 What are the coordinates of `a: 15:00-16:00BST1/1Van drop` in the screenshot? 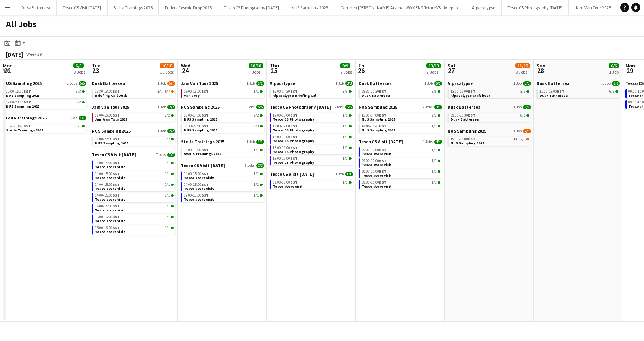 It's located at (223, 93).